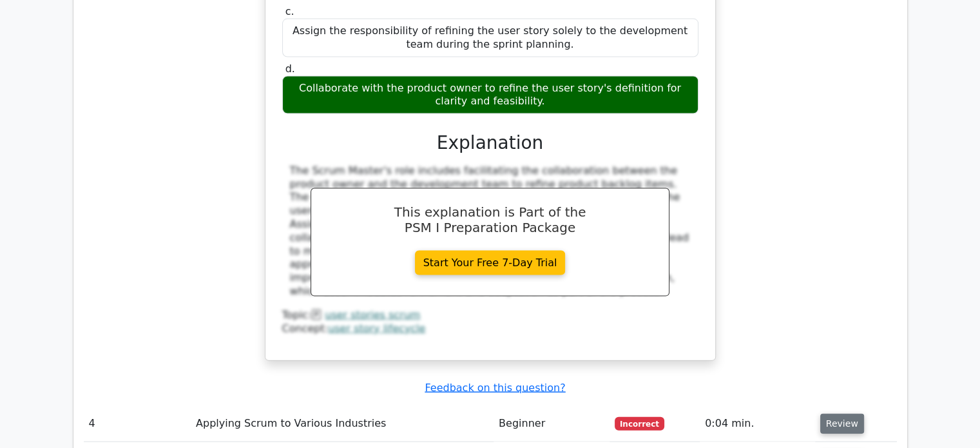 The width and height of the screenshot is (980, 448). What do you see at coordinates (490, 315) in the screenshot?
I see `div: Topic:` at bounding box center [490, 315].